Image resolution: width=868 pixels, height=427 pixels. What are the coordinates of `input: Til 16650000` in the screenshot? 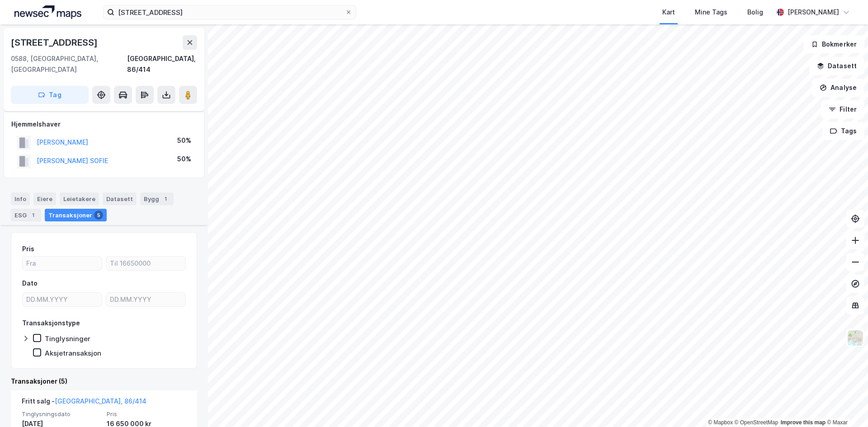 It's located at (145, 264).